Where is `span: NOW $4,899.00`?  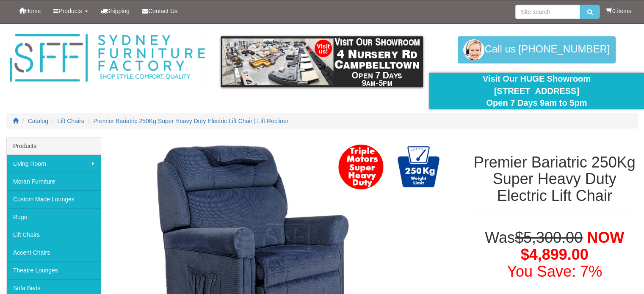 span: NOW $4,899.00 is located at coordinates (572, 246).